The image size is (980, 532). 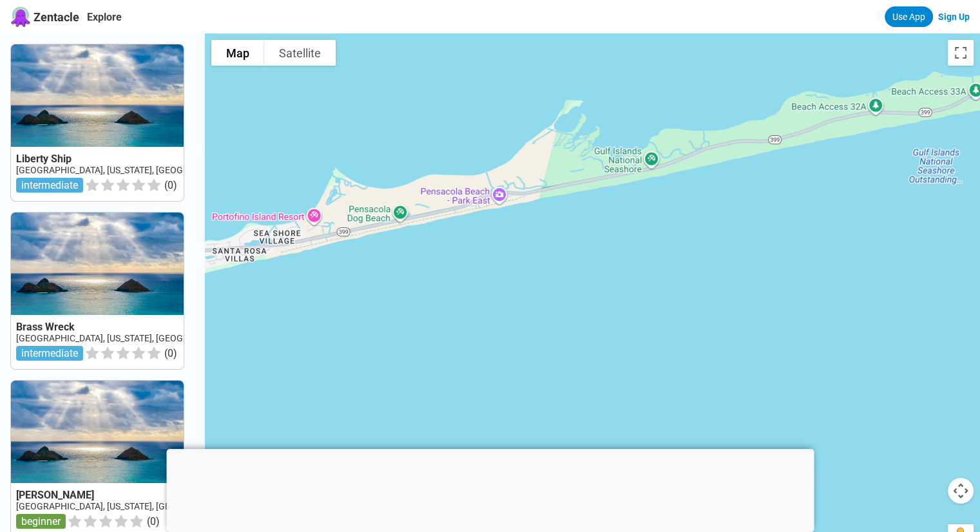 I want to click on img: Zentacle logo, so click(x=21, y=17).